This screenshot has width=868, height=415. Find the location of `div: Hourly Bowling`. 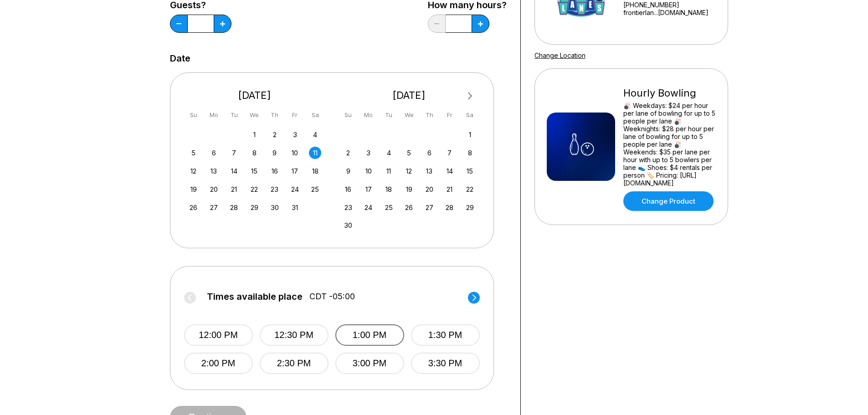

div: Hourly Bowling is located at coordinates (670, 93).